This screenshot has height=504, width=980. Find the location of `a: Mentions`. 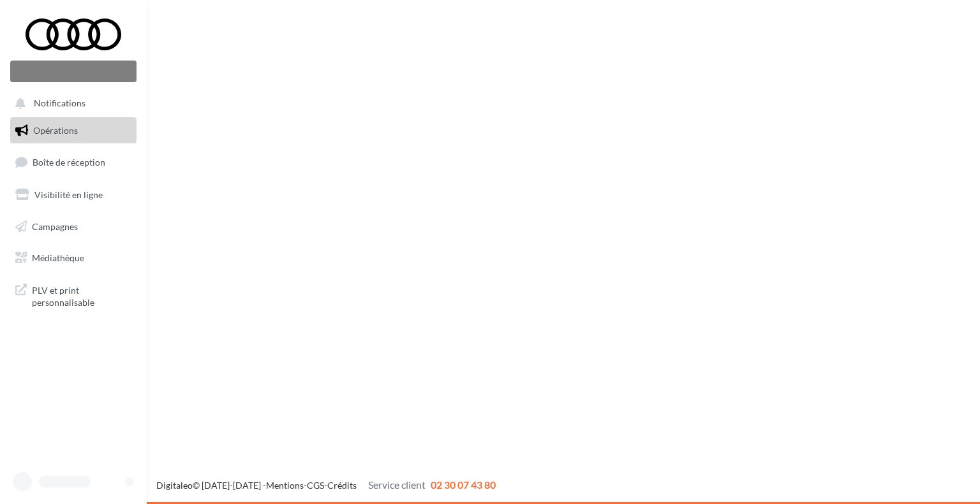

a: Mentions is located at coordinates (285, 485).